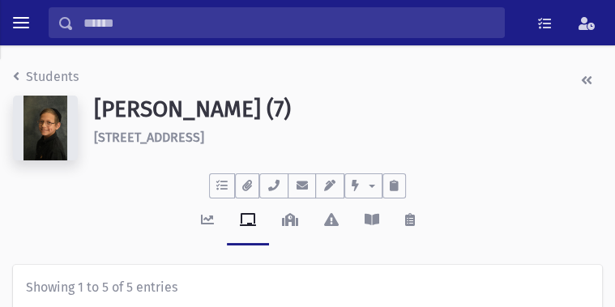 The image size is (615, 307). I want to click on input: Search, so click(288, 23).